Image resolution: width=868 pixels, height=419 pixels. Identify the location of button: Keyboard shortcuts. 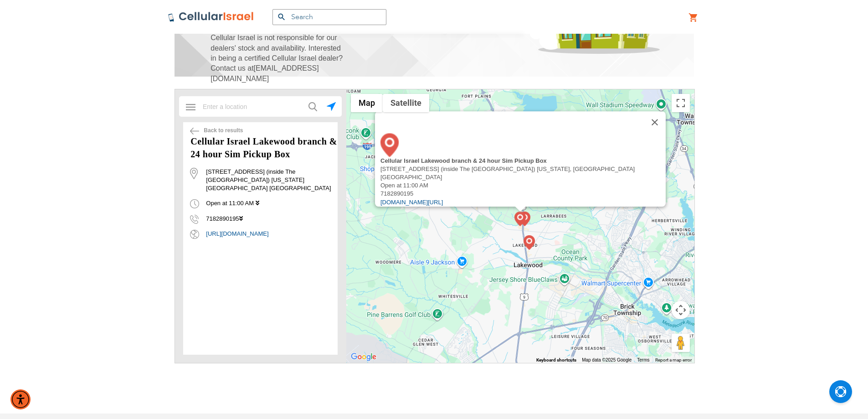
(556, 360).